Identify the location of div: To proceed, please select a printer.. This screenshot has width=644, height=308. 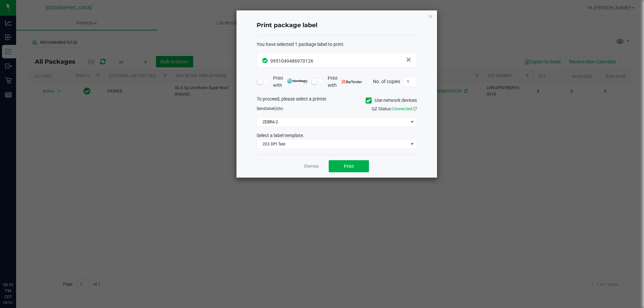
(337, 100).